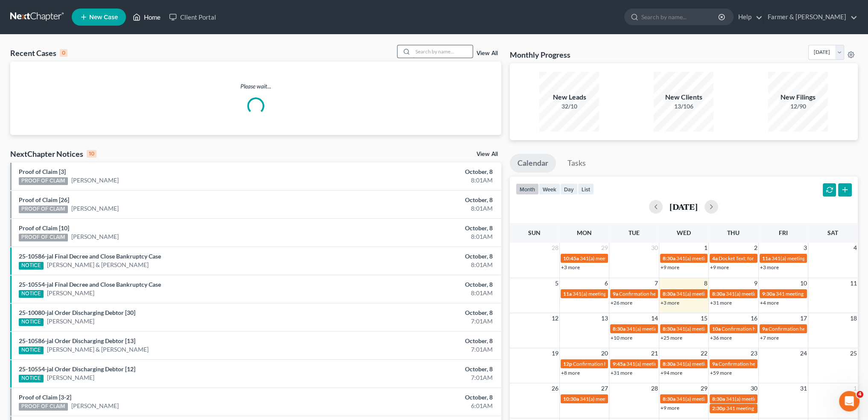  Describe the element at coordinates (527, 189) in the screenshot. I see `button: month` at that location.